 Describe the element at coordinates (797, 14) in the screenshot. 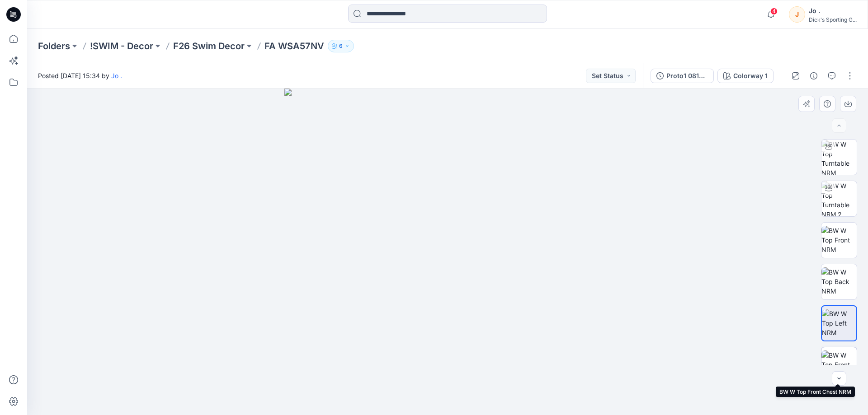

I see `div: J` at that location.